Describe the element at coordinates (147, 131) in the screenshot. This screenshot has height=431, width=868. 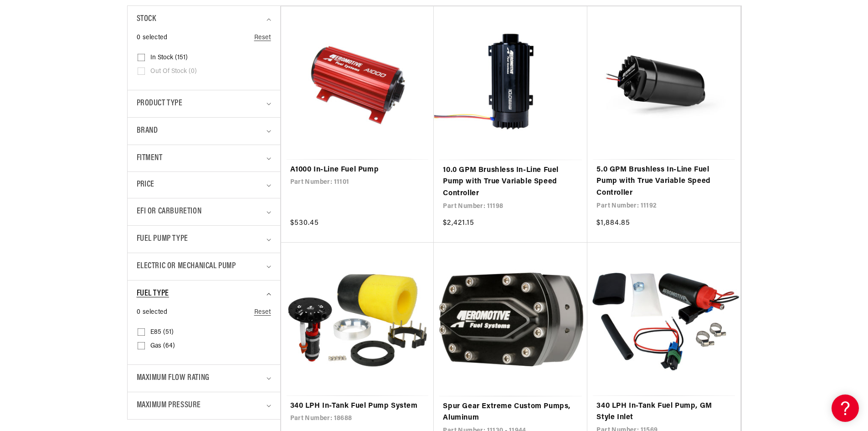
I see `span: Brand` at that location.